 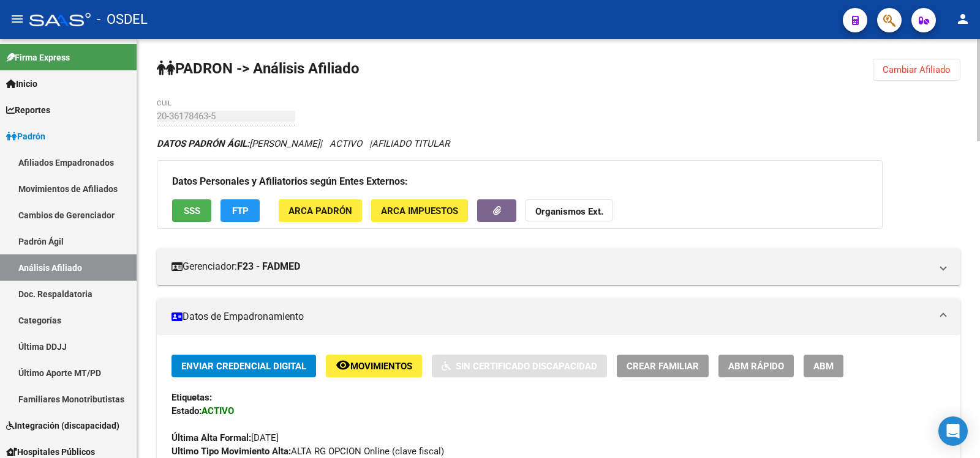 I want to click on div: Open Intercom Messenger, so click(x=952, y=431).